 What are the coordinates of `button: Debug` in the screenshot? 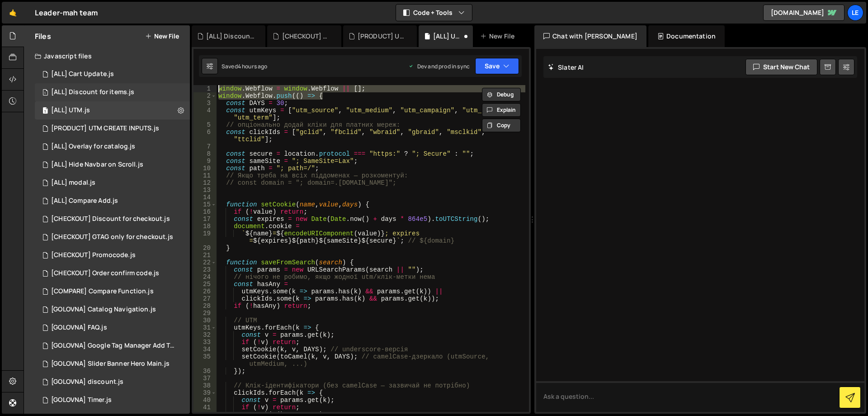 It's located at (502, 94).